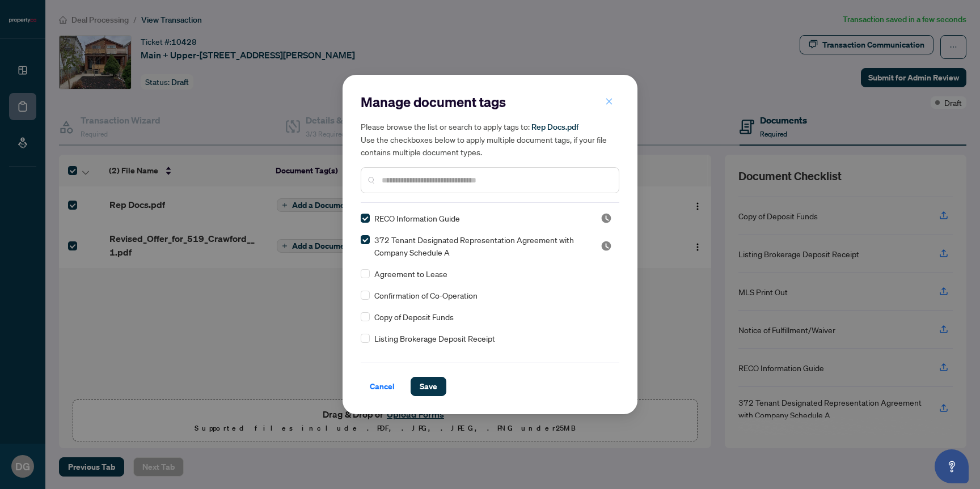 This screenshot has height=489, width=980. Describe the element at coordinates (417, 218) in the screenshot. I see `span: RECO Information Guide` at that location.